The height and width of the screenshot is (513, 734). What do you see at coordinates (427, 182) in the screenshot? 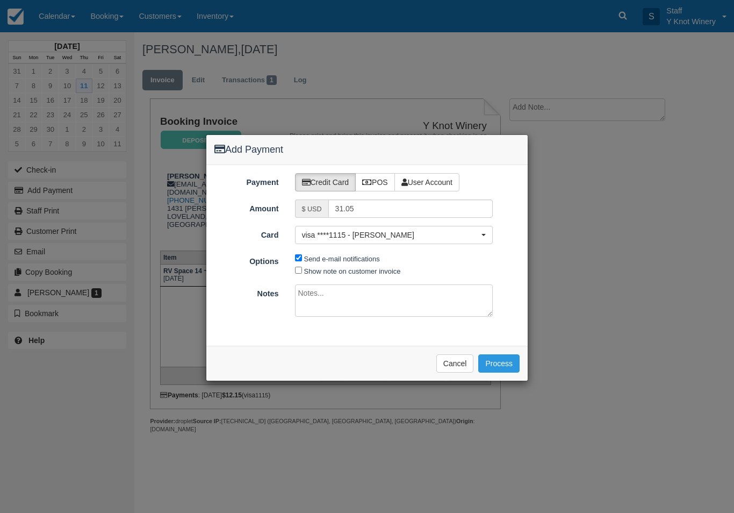
I see `label: User Account` at bounding box center [427, 182].